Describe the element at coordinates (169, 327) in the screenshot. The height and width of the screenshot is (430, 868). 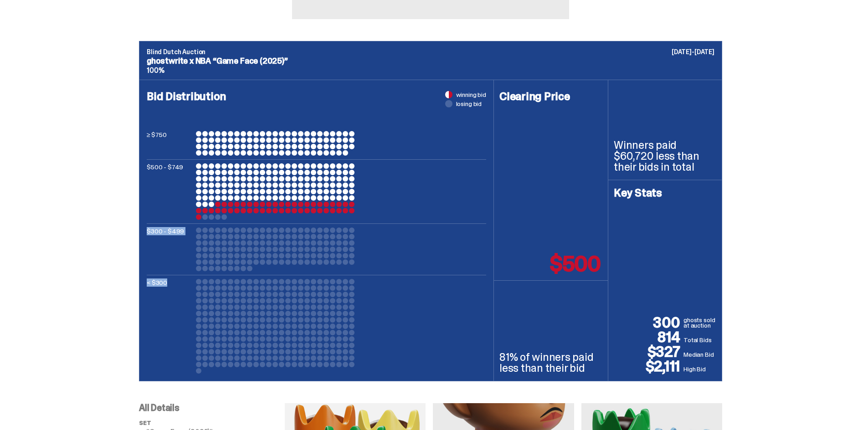
I see `p: < $300` at that location.